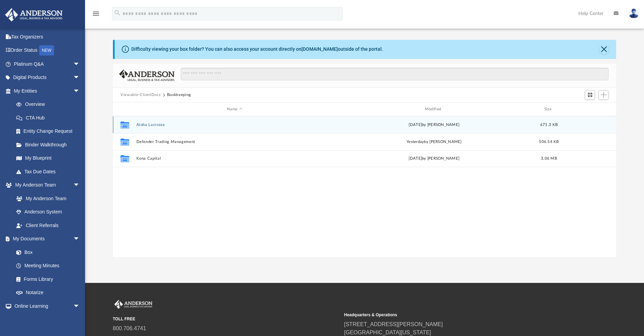 This screenshot has height=336, width=644. What do you see at coordinates (50, 172) in the screenshot?
I see `a: Tax Due Dates` at bounding box center [50, 172].